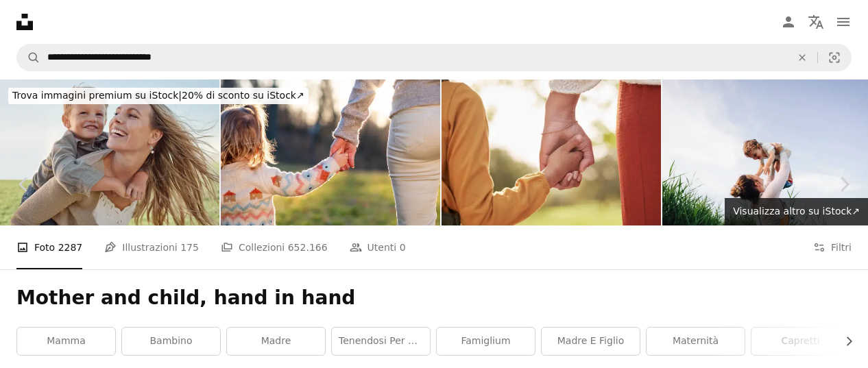 Image resolution: width=868 pixels, height=368 pixels. What do you see at coordinates (802, 58) in the screenshot?
I see `button: Elimina` at bounding box center [802, 58].